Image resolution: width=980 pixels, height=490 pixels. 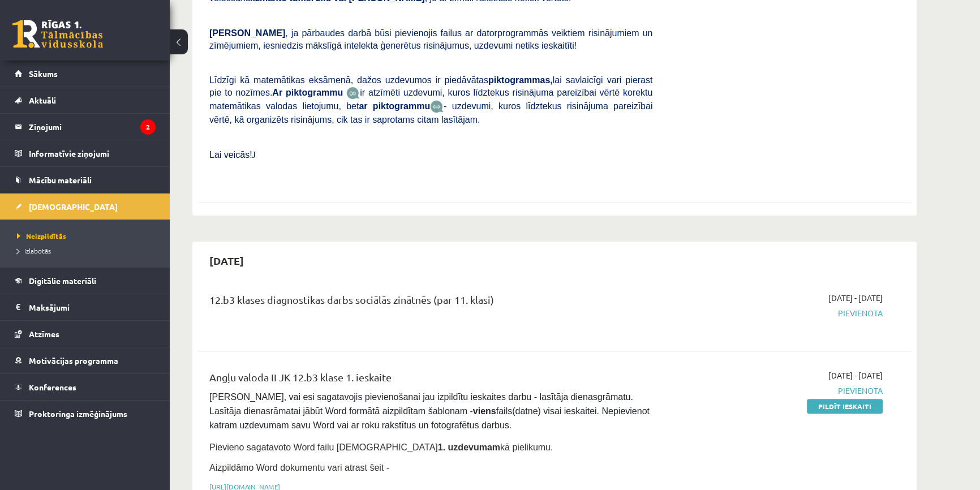 What do you see at coordinates (53, 387) in the screenshot?
I see `span: Konferences` at bounding box center [53, 387].